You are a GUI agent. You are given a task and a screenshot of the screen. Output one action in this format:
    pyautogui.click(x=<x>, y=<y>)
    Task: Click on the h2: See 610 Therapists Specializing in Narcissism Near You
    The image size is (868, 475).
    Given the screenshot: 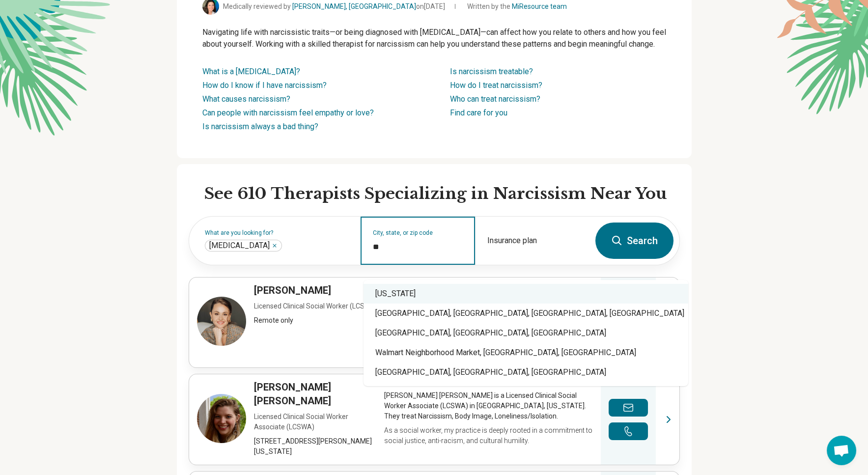 What is the action you would take?
    pyautogui.click(x=442, y=194)
    